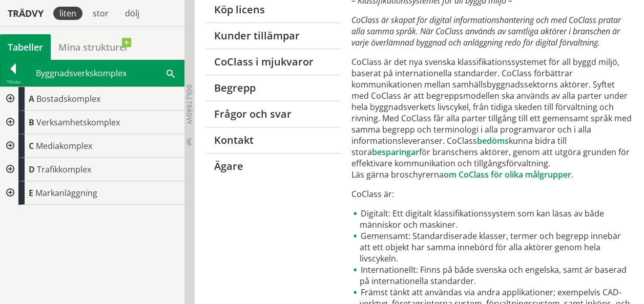 The width and height of the screenshot is (644, 304). Describe the element at coordinates (189, 104) in the screenshot. I see `span: Dölj trädvy` at that location.